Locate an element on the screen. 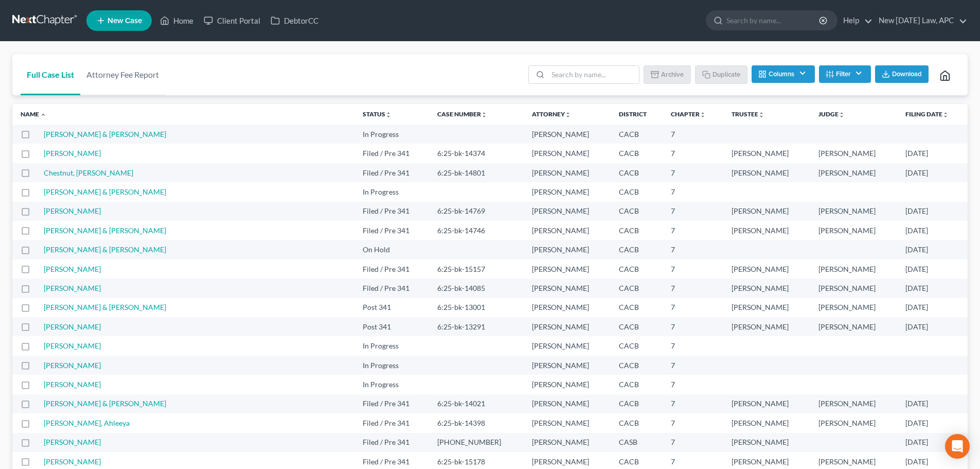 The width and height of the screenshot is (980, 469). a: Trusteeunfold_more is located at coordinates (748, 114).